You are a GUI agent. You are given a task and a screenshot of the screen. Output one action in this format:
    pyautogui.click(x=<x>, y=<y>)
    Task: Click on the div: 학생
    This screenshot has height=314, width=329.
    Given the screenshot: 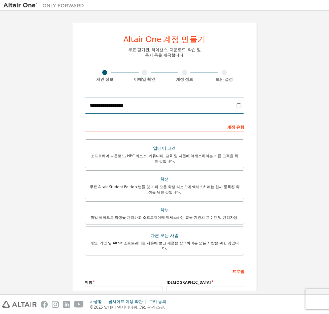 What is the action you would take?
    pyautogui.click(x=165, y=180)
    